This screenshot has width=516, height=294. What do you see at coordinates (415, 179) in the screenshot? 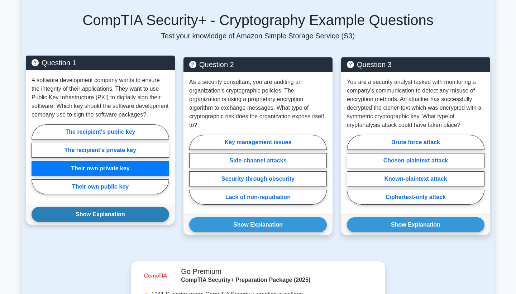
I see `label: Known-plaintext attack` at bounding box center [415, 179].